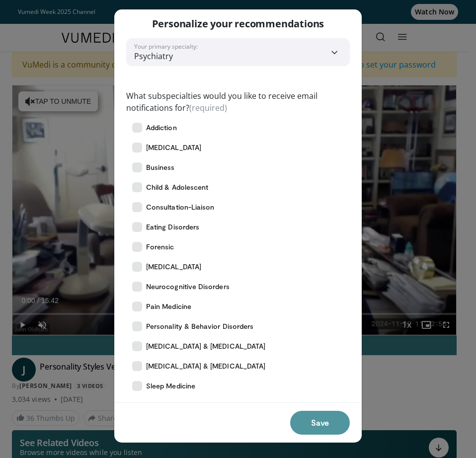  What do you see at coordinates (180, 207) in the screenshot?
I see `span: Consultation-Liaison` at bounding box center [180, 207].